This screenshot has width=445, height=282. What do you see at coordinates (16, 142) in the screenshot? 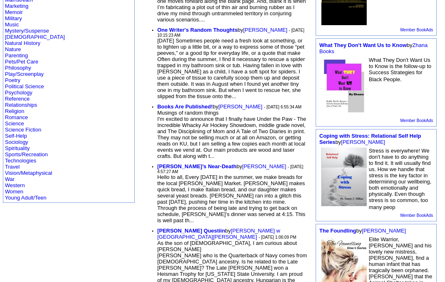
I see `a: Sociology` at bounding box center [16, 142].